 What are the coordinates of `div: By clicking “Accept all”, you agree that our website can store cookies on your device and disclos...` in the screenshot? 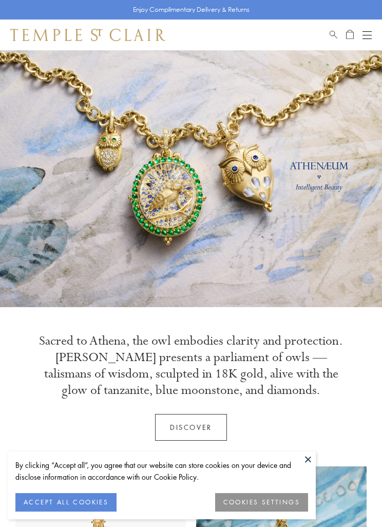 It's located at (162, 471).